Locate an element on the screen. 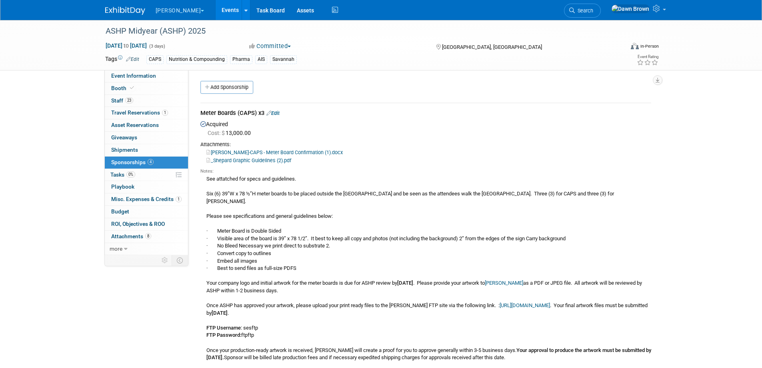  span: 4 is located at coordinates (150, 162).